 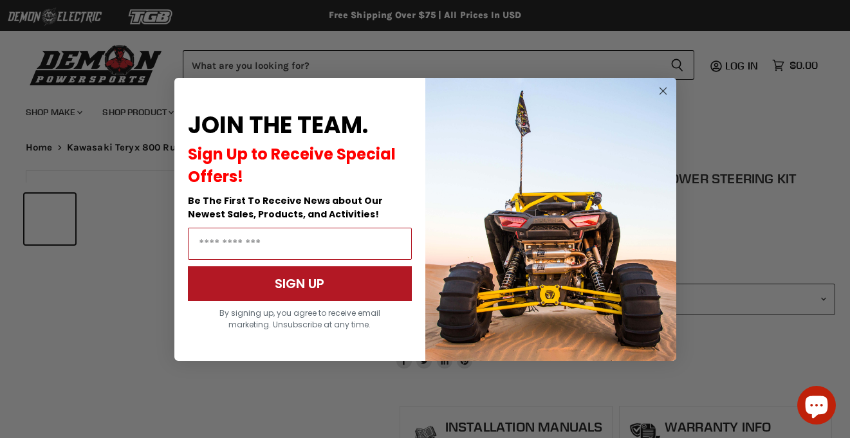 What do you see at coordinates (551, 219) in the screenshot?
I see `img: a9095488-b6e7-41ba-879d-588abfab540b.jpeg` at bounding box center [551, 219].